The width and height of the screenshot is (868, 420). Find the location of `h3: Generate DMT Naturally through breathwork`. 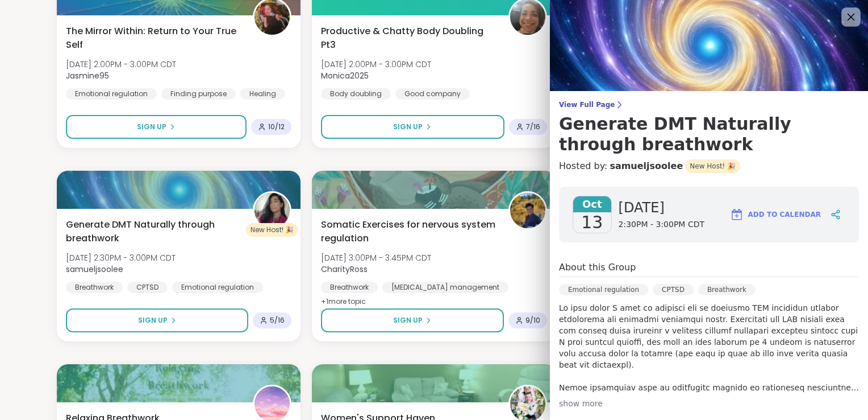

h3: Generate DMT Naturally through breathwork is located at coordinates (709, 134).